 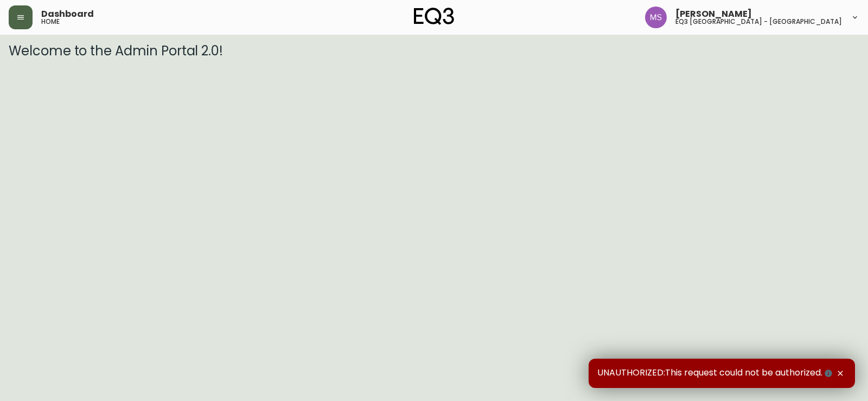 I want to click on span: Dashboard, so click(x=67, y=14).